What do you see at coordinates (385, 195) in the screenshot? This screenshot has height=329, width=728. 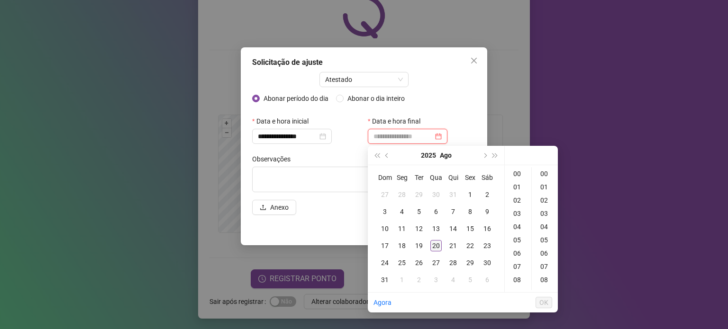 I see `td: 2025-07-27` at bounding box center [385, 195].